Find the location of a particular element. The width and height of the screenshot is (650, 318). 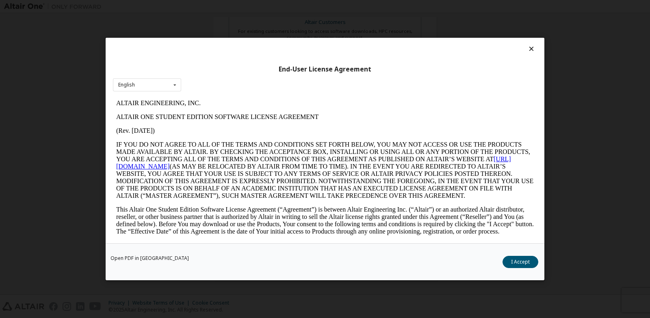

div: End-User License Agreement is located at coordinates (325, 70).